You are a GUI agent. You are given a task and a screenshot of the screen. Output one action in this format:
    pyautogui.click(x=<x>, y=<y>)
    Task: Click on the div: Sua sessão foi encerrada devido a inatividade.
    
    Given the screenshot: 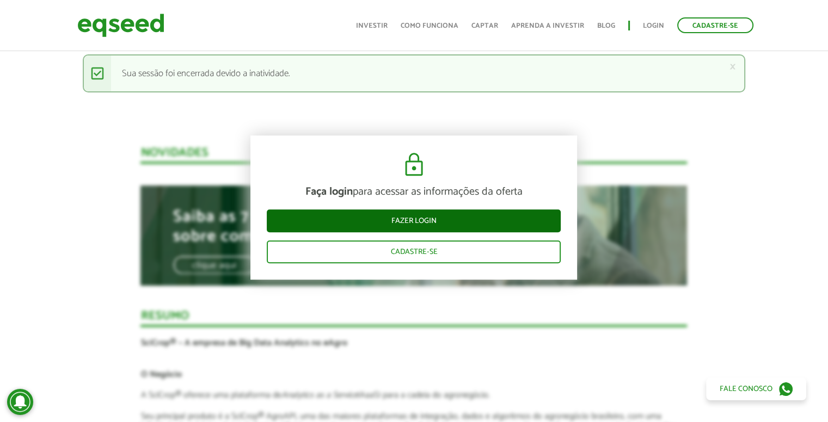 What is the action you would take?
    pyautogui.click(x=414, y=73)
    